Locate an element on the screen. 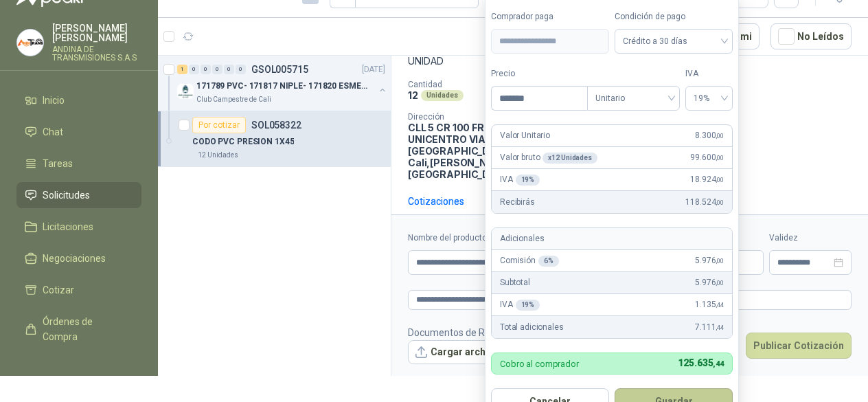 This screenshot has height=402, width=868. span: 118.524 is located at coordinates (705, 201).